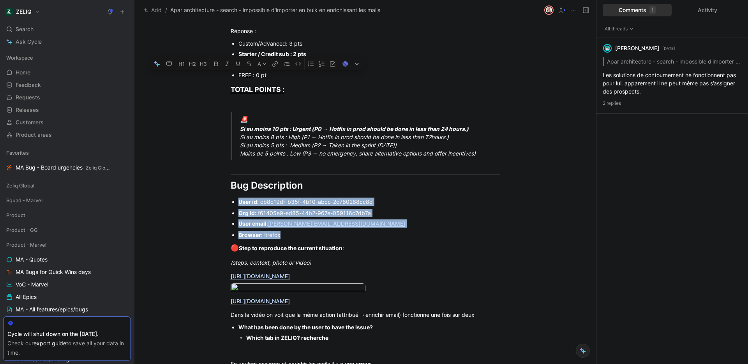 The width and height of the screenshot is (748, 364). I want to click on div: Search, so click(67, 29).